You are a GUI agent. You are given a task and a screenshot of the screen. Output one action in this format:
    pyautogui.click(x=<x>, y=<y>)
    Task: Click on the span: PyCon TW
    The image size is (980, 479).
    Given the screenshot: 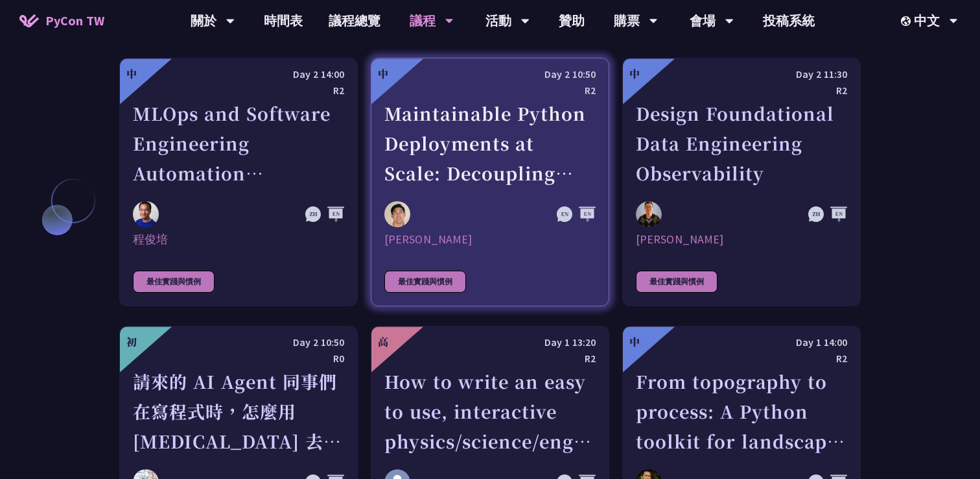 What is the action you would take?
    pyautogui.click(x=74, y=20)
    